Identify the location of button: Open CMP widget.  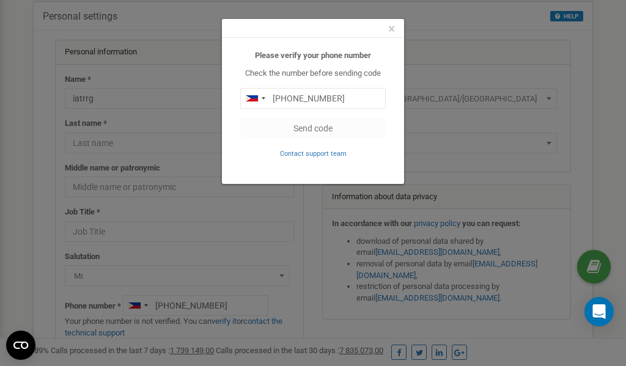
(21, 345).